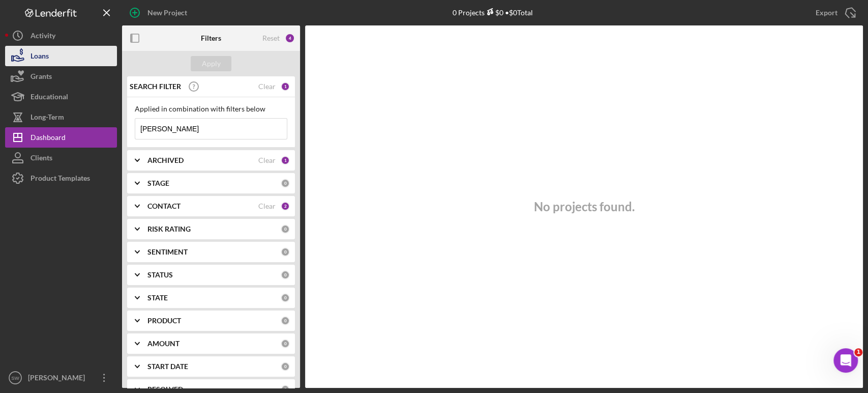  Describe the element at coordinates (858, 352) in the screenshot. I see `span: 1` at that location.